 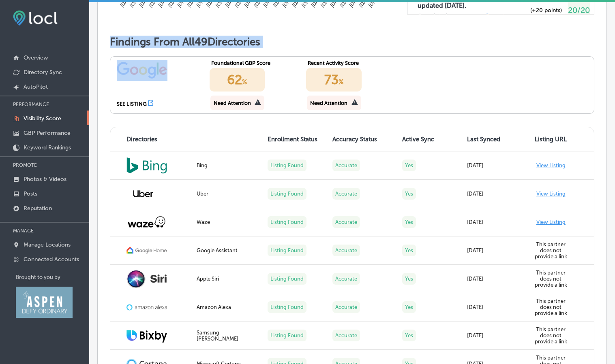 I want to click on div: Bing, so click(x=227, y=165).